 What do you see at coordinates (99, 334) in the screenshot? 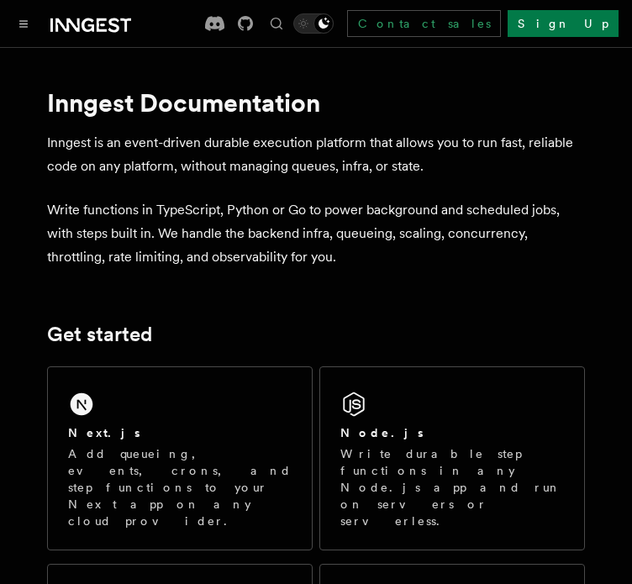
I see `a: Get started` at bounding box center [99, 334].